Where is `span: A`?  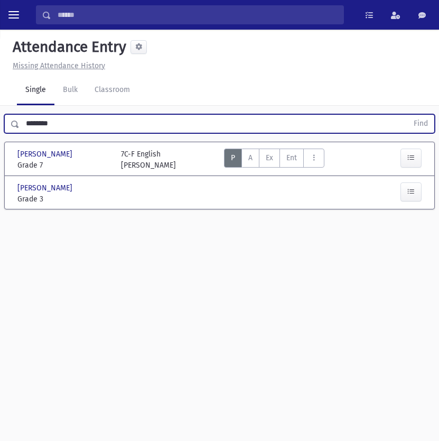
span: A is located at coordinates (251, 158).